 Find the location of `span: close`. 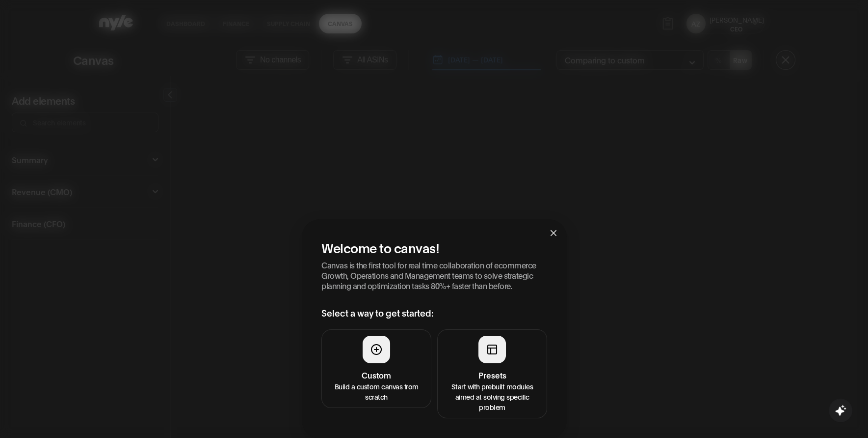

span: close is located at coordinates (553, 232).